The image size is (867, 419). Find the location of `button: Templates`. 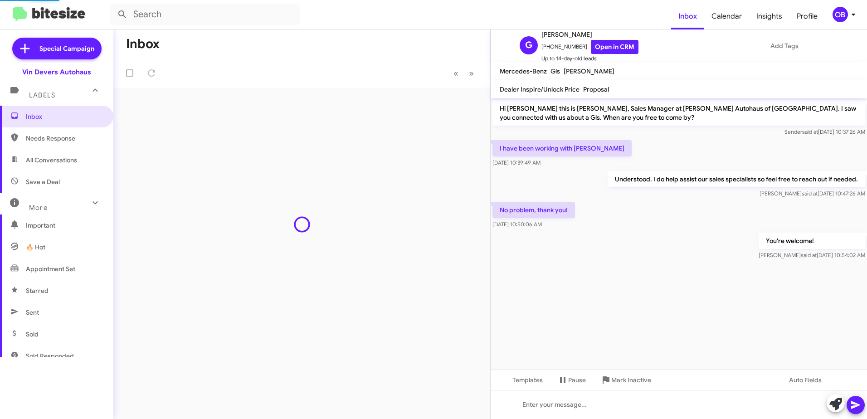

button: Templates is located at coordinates (520, 380).